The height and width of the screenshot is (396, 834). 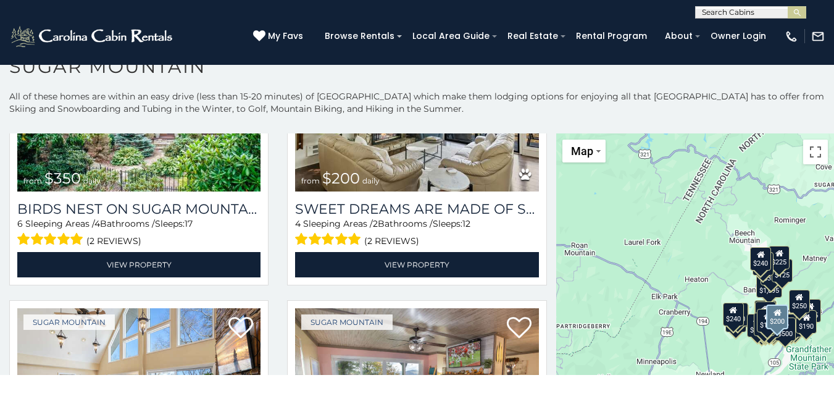 What do you see at coordinates (779, 257) in the screenshot?
I see `div: $225` at bounding box center [779, 257].